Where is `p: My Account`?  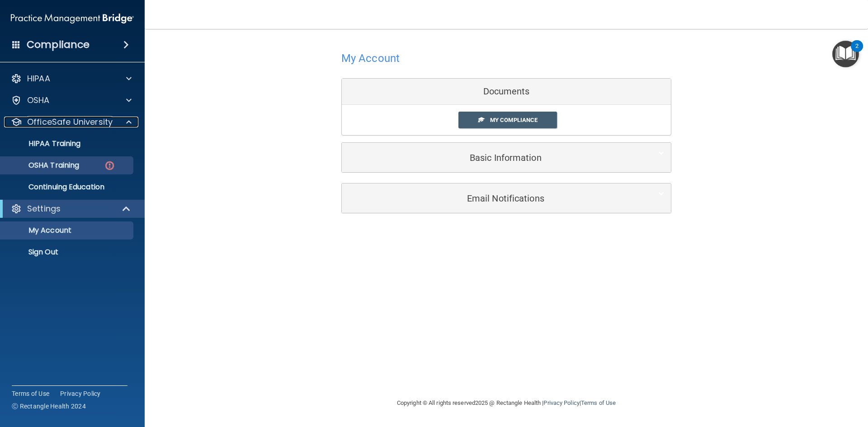 p: My Account is located at coordinates (67, 231).